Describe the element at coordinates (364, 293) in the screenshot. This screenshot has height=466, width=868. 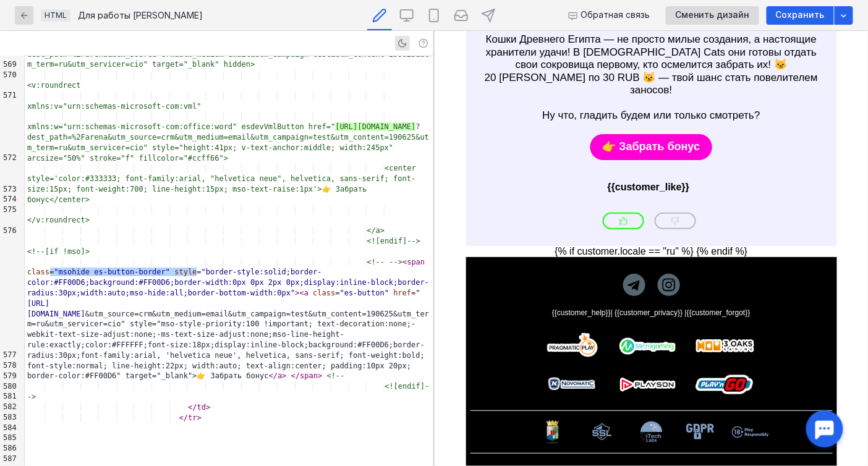
I see `span: "es-button"` at that location.